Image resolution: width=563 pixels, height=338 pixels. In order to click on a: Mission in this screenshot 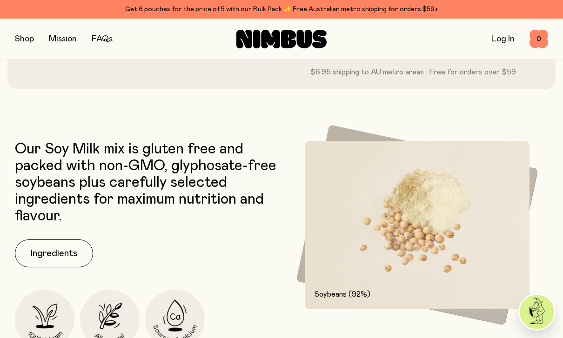, I will do `click(63, 39)`.